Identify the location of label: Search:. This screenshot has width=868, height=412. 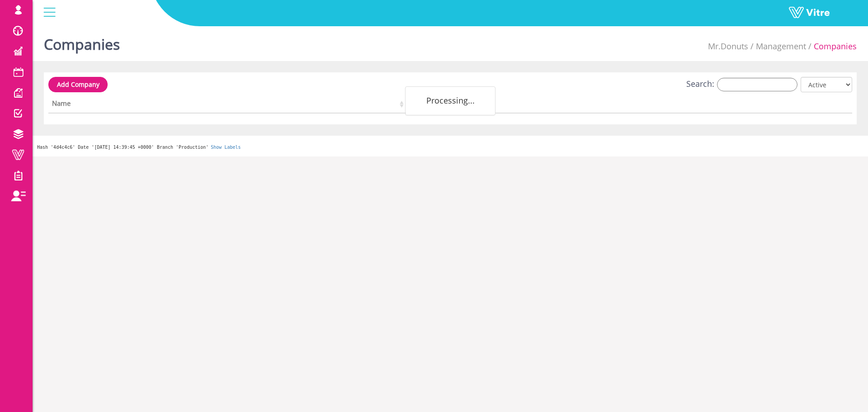
(742, 84).